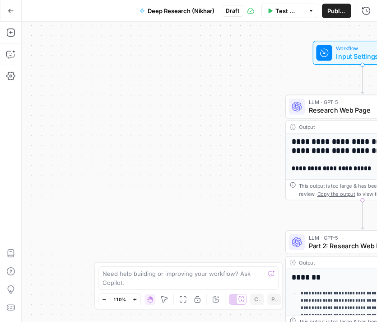 The height and width of the screenshot is (322, 377). What do you see at coordinates (181, 11) in the screenshot?
I see `span: Deep Research (Nikhar)` at bounding box center [181, 11].